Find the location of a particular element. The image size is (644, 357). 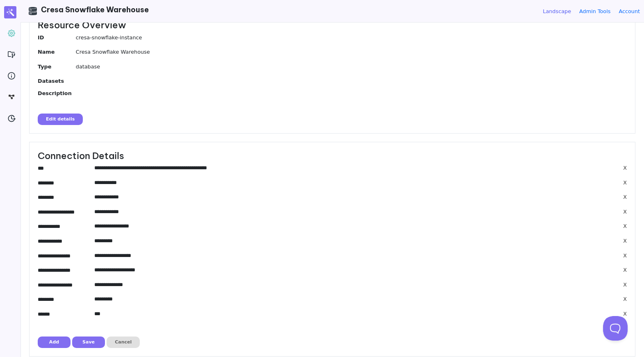

a: Landscape is located at coordinates (557, 11).